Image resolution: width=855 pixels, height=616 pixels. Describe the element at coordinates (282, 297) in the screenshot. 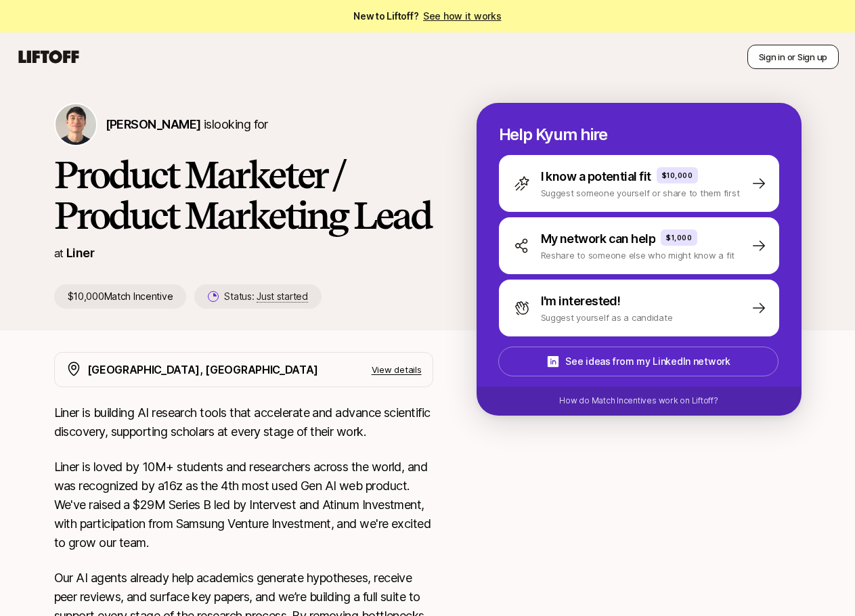

I see `span: Just started` at that location.